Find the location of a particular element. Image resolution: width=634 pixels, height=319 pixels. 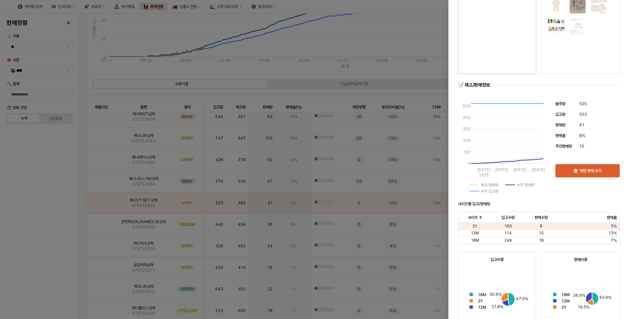

span: 5% is located at coordinates (614, 226).